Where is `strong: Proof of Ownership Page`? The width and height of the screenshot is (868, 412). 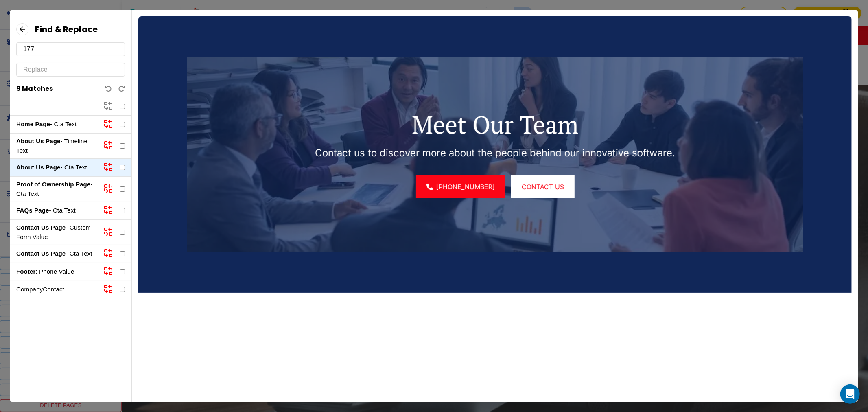 strong: Proof of Ownership Page is located at coordinates (53, 184).